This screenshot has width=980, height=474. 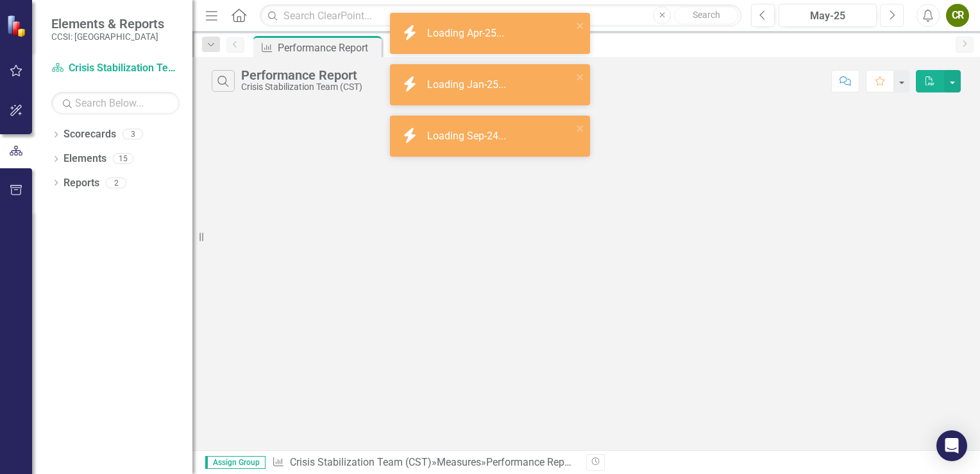 What do you see at coordinates (81, 183) in the screenshot?
I see `a: Reports` at bounding box center [81, 183].